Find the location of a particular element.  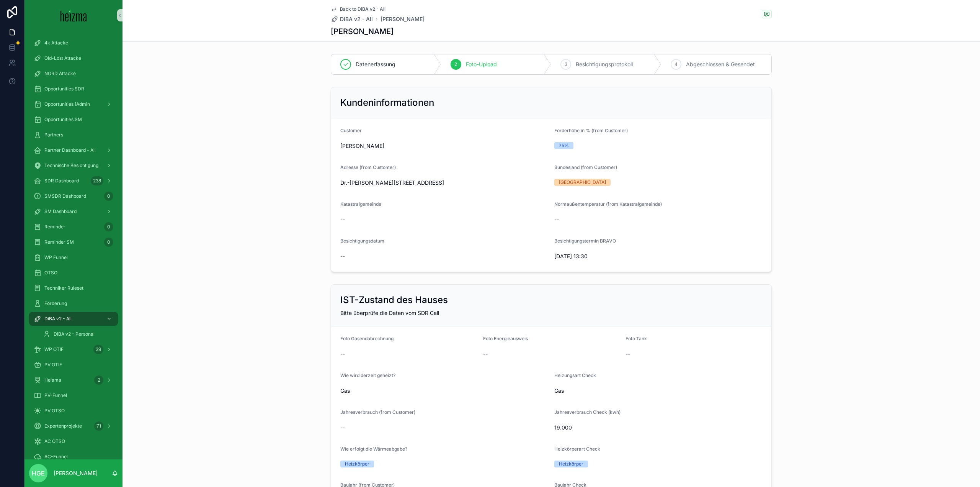

span: Foto Gasendabrechnung is located at coordinates (366, 339).